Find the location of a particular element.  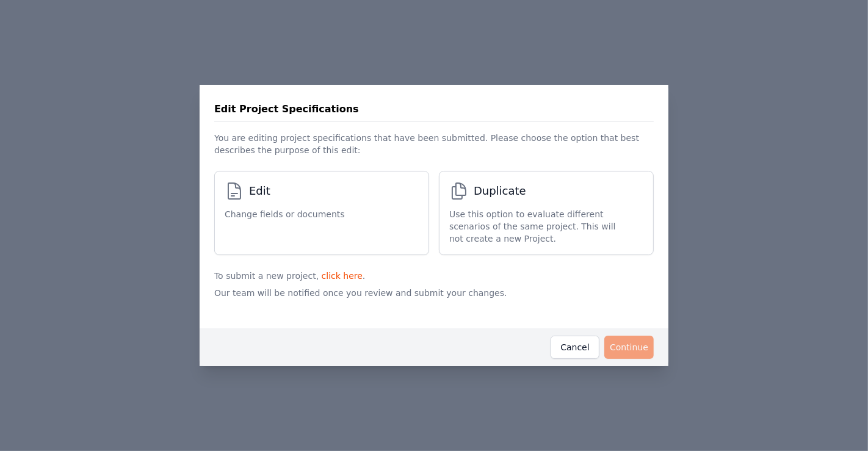

button: Cancel is located at coordinates (575, 347).